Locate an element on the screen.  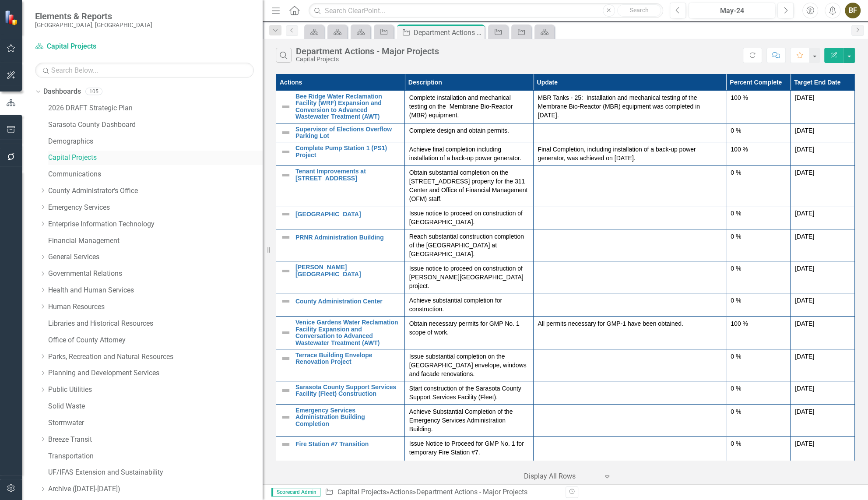
a: UF/IFAS Extension and Sustainability is located at coordinates (155, 472).